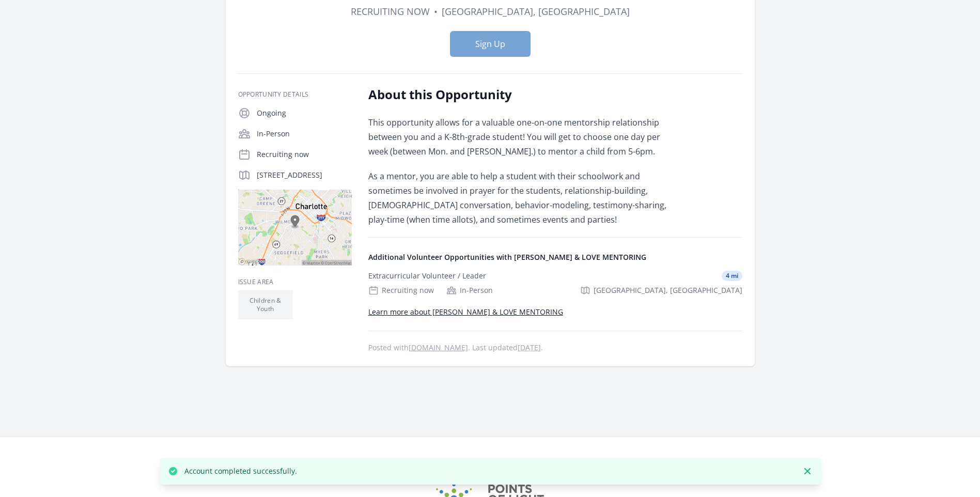 The image size is (980, 497). What do you see at coordinates (295, 94) in the screenshot?
I see `h3: Opportunity Details` at bounding box center [295, 94].